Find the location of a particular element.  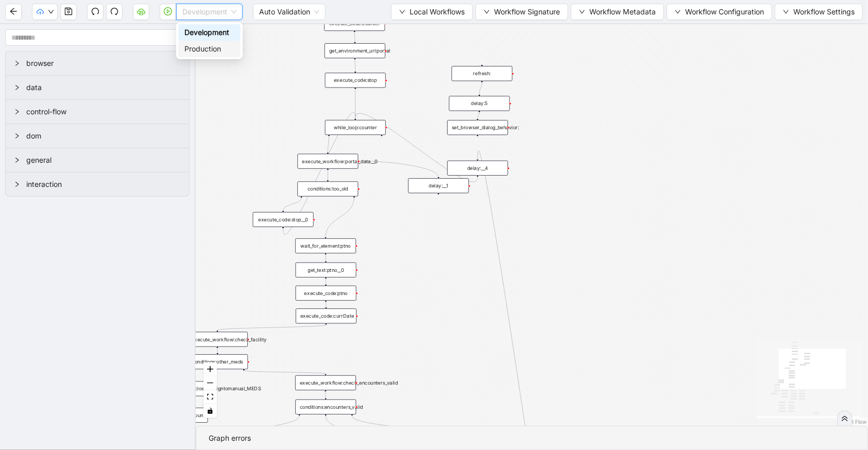

g: Edge from delay:__4 to while_loop:counter is located at coordinates (416, 147).